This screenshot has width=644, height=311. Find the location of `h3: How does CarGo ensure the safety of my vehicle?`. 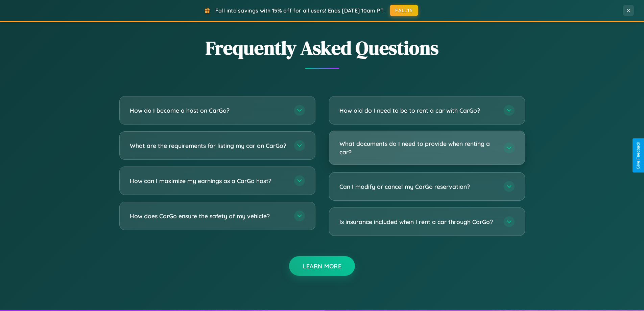

h3: How does CarGo ensure the safety of my vehicle? is located at coordinates (209, 216).